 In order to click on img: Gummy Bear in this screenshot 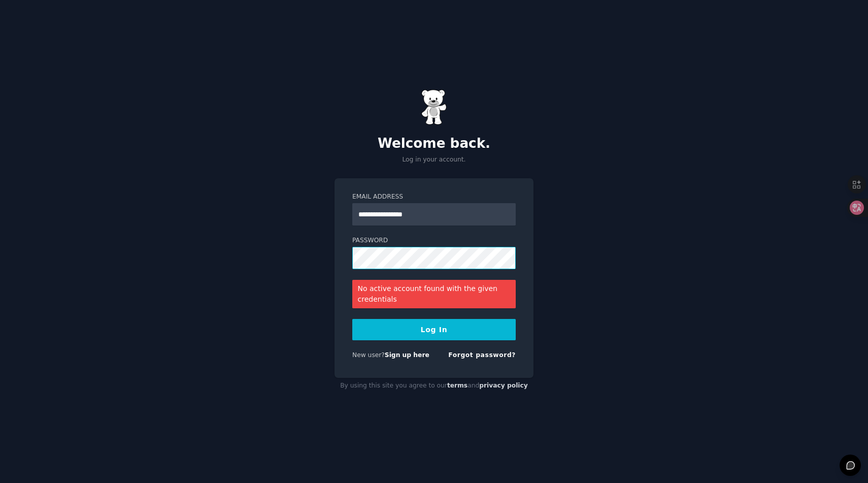, I will do `click(434, 107)`.